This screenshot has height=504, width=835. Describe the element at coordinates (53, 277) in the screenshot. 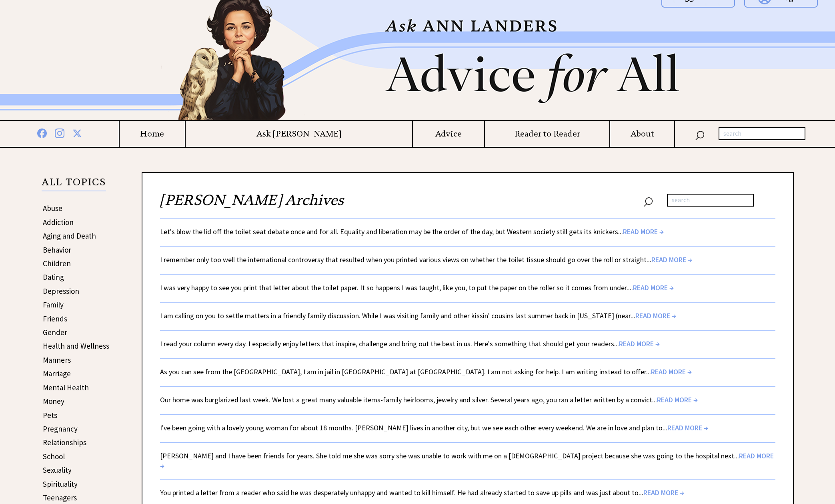

I see `a: Dating` at that location.